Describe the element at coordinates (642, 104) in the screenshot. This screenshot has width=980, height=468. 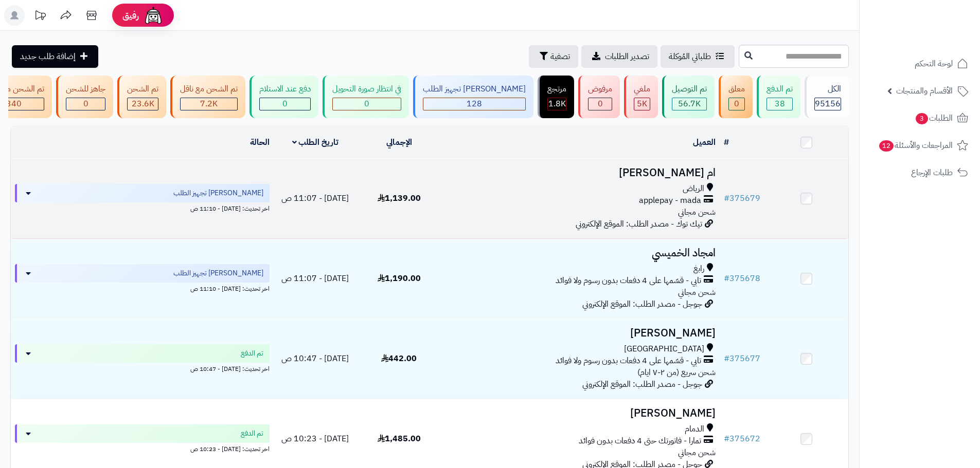
I see `div: 4975` at that location.